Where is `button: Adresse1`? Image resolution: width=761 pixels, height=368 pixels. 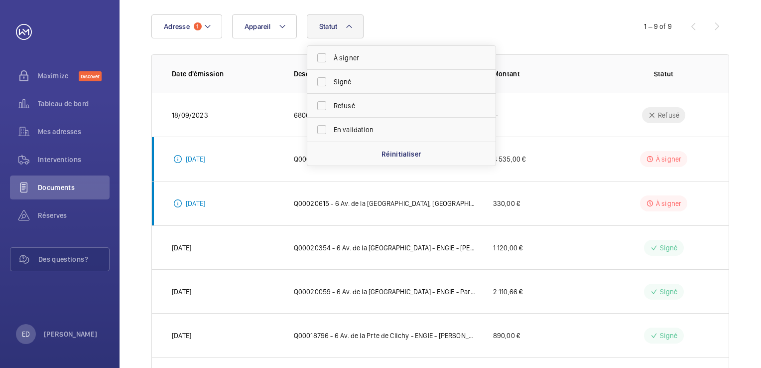 button: Adresse1 is located at coordinates (187, 26).